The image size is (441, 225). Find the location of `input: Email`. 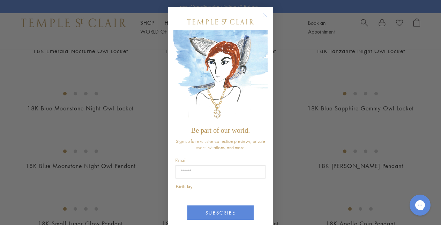

input: Email is located at coordinates (220, 172).